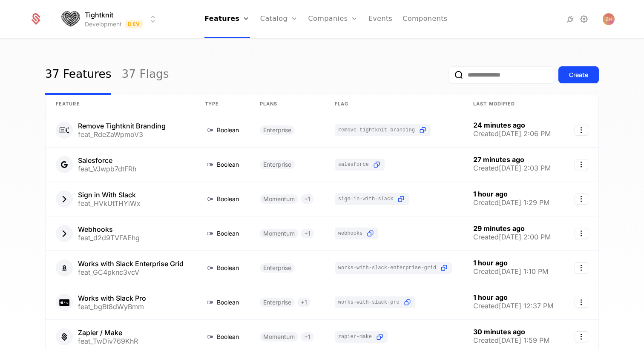 This screenshot has height=350, width=644. Describe the element at coordinates (103, 24) in the screenshot. I see `div: Development` at that location.